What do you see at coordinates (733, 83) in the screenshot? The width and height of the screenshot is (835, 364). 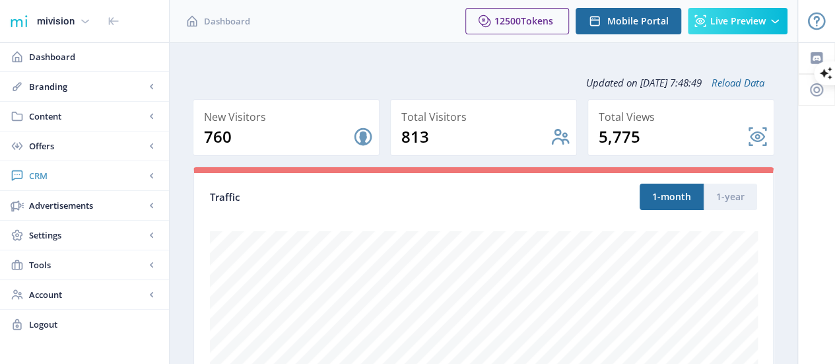 I see `a: Reload Data` at bounding box center [733, 83].